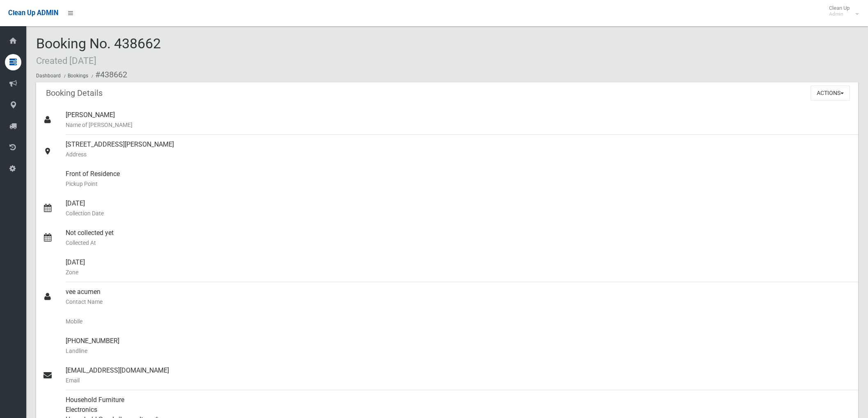 This screenshot has height=418, width=868. What do you see at coordinates (459, 243) in the screenshot?
I see `small: Collected At` at bounding box center [459, 243].